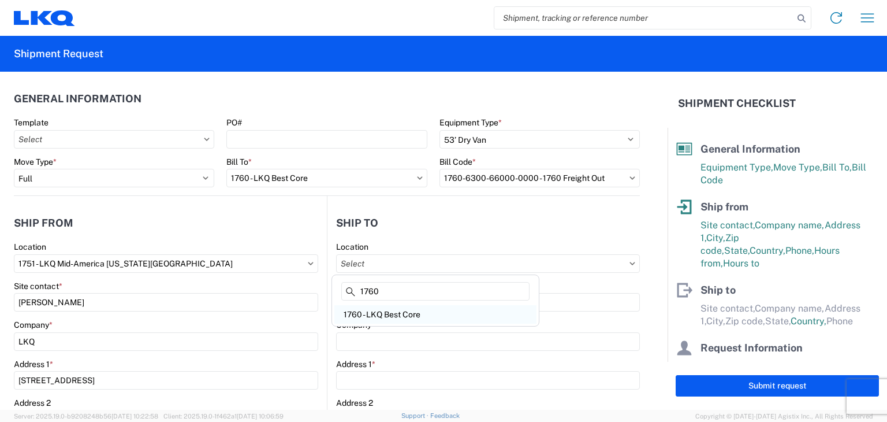 The image size is (887, 422). Describe the element at coordinates (38, 286) in the screenshot. I see `label: Site contact` at that location.